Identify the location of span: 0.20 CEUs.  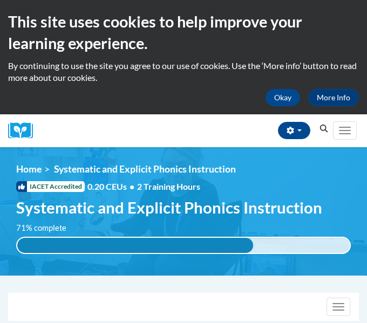
(112, 187).